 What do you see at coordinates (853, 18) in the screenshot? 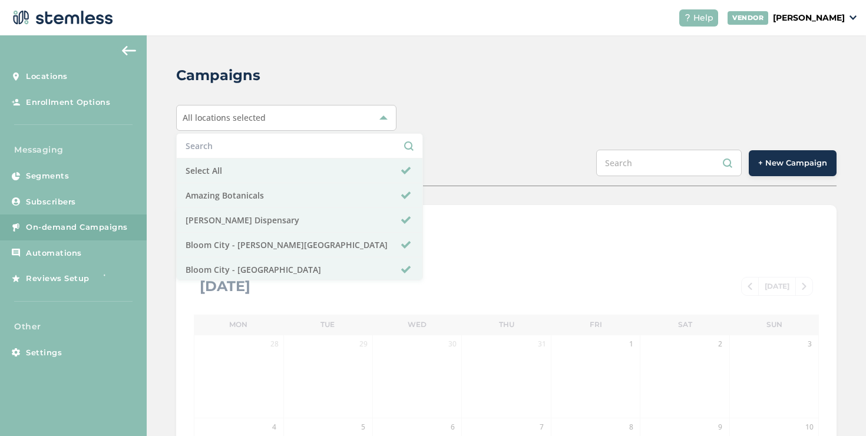
I see `img: icon_down-arrow-small-66adaf34.svg` at bounding box center [853, 18].